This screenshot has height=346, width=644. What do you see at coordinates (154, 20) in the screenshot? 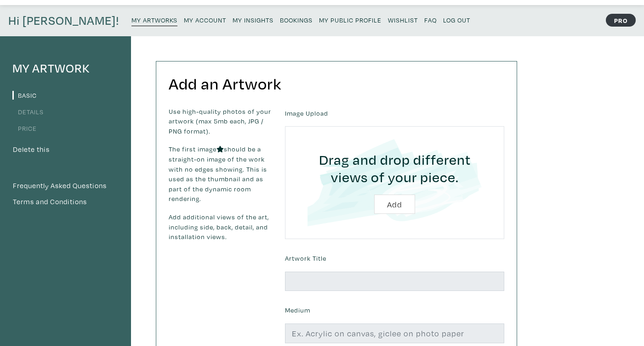
I see `small: My Artworks` at bounding box center [154, 20].